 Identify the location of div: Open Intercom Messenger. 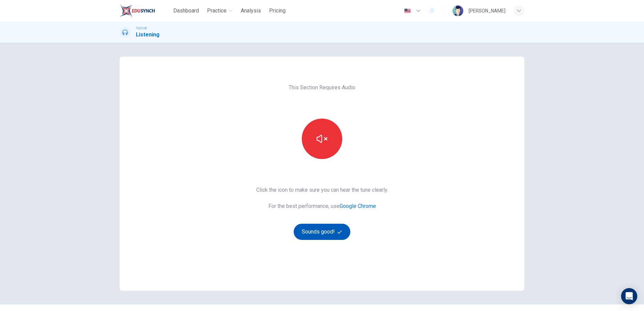
(629, 296).